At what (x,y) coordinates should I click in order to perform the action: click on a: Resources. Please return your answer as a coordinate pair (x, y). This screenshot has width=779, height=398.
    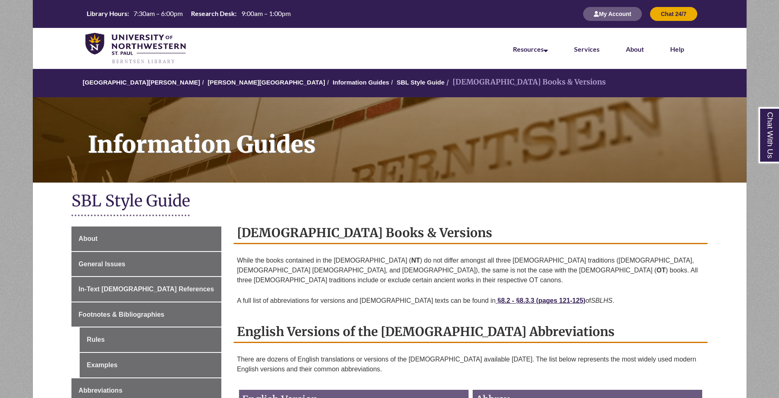
    Looking at the image, I should click on (530, 49).